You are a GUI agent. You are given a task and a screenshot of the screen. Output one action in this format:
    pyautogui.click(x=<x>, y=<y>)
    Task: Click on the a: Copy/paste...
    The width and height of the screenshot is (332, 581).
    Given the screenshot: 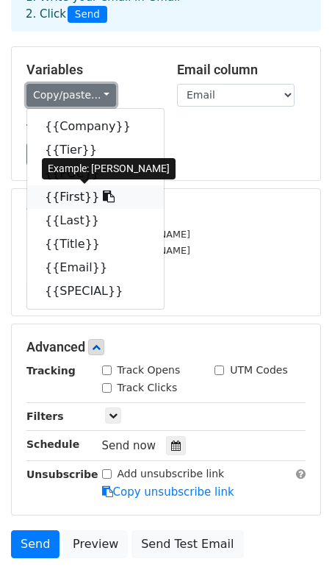 What is the action you would take?
    pyautogui.click(x=71, y=95)
    